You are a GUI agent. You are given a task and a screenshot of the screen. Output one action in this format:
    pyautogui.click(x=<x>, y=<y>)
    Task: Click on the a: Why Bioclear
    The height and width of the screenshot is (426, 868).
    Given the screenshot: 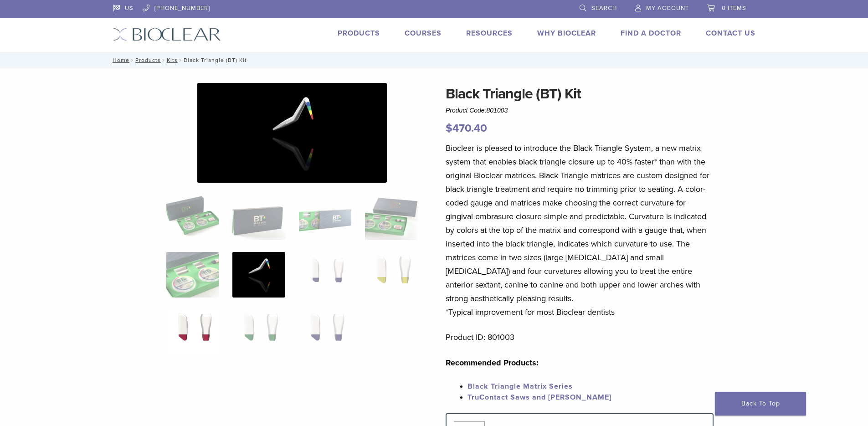 What is the action you would take?
    pyautogui.click(x=566, y=33)
    